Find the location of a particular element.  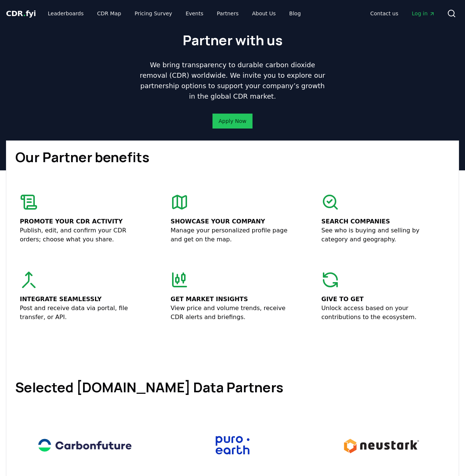

a: About Us is located at coordinates (264, 13).